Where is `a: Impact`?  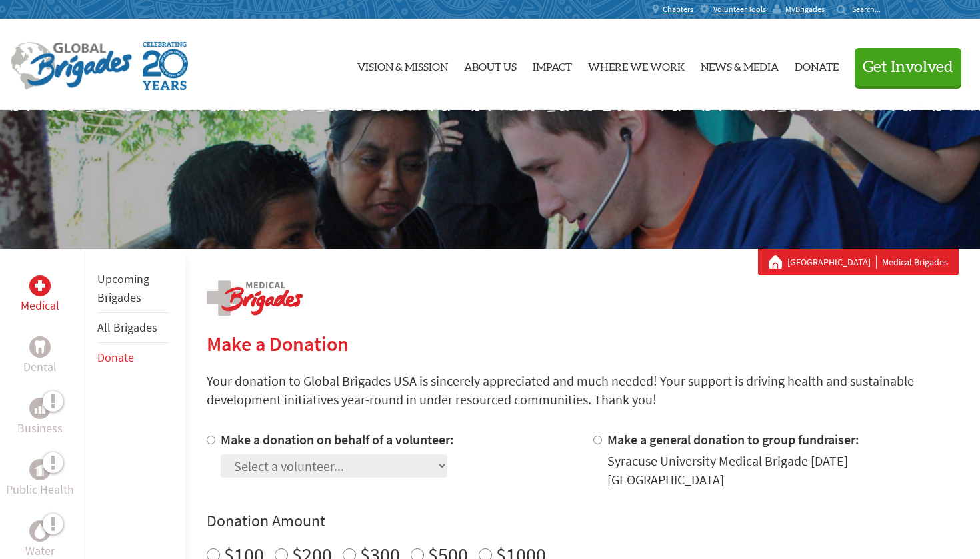 a: Impact is located at coordinates (552, 65).